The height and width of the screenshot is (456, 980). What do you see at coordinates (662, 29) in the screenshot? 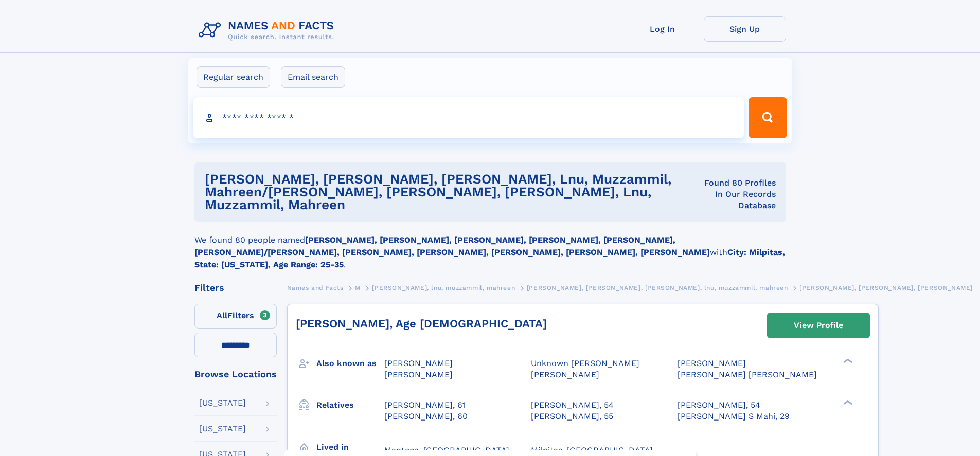
I see `a: Log In` at bounding box center [662, 29].